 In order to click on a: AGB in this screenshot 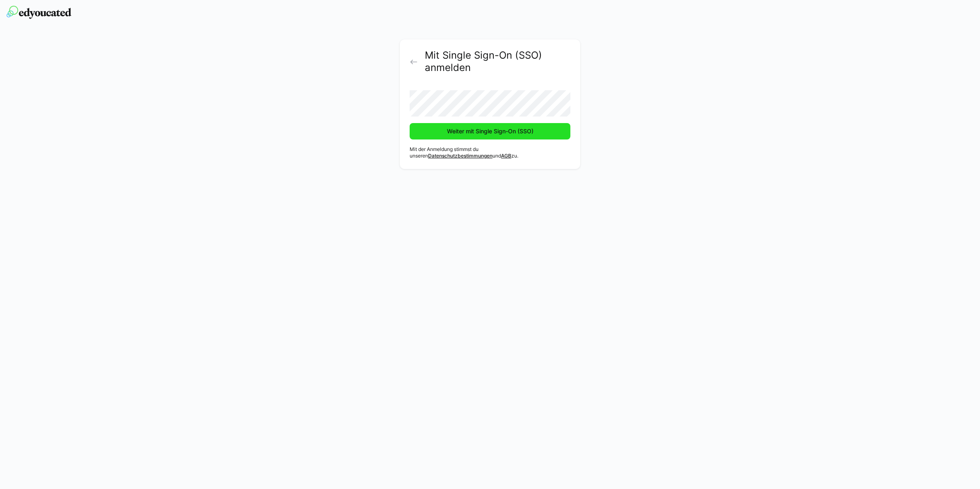, I will do `click(506, 155)`.